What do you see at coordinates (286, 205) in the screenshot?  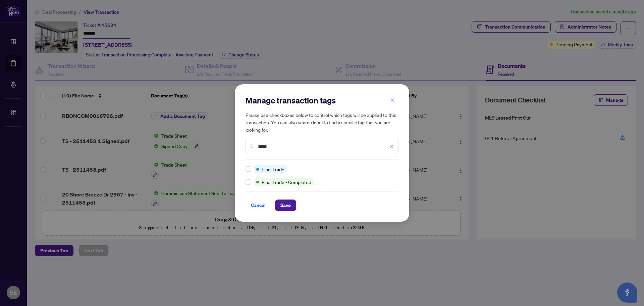 I see `button: Save` at bounding box center [286, 205].